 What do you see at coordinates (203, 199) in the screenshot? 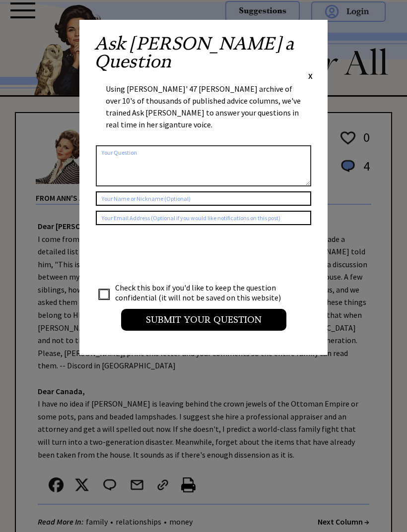
I see `input: Your Name or Nickname (Optional)` at bounding box center [203, 199].